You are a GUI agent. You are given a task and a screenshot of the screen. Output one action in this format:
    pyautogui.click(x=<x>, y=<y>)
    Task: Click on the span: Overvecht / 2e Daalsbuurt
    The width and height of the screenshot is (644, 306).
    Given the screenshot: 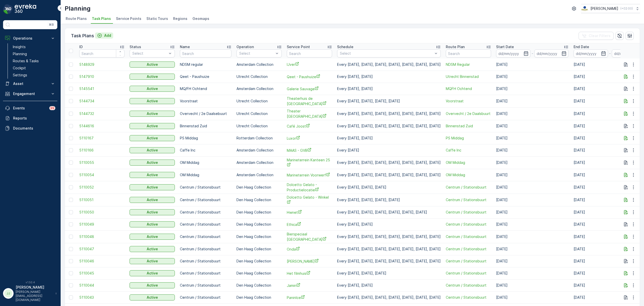 What is the action you would take?
    pyautogui.click(x=468, y=114)
    